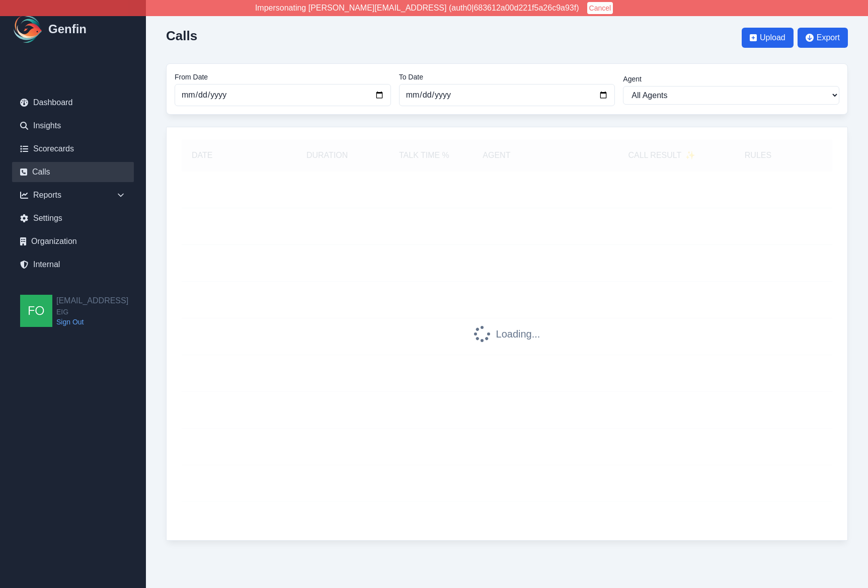 This screenshot has height=588, width=868. I want to click on label: To Date, so click(508, 77).